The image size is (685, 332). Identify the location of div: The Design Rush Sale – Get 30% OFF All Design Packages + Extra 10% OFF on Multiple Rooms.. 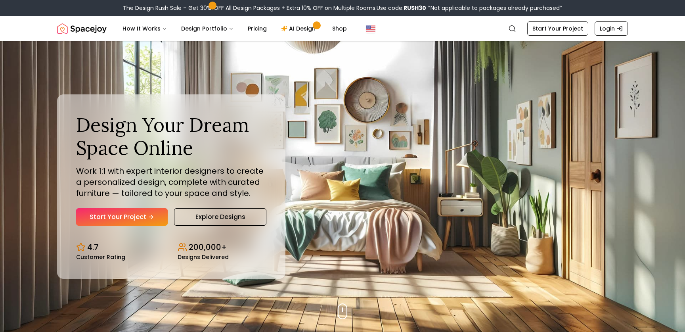
(343, 8).